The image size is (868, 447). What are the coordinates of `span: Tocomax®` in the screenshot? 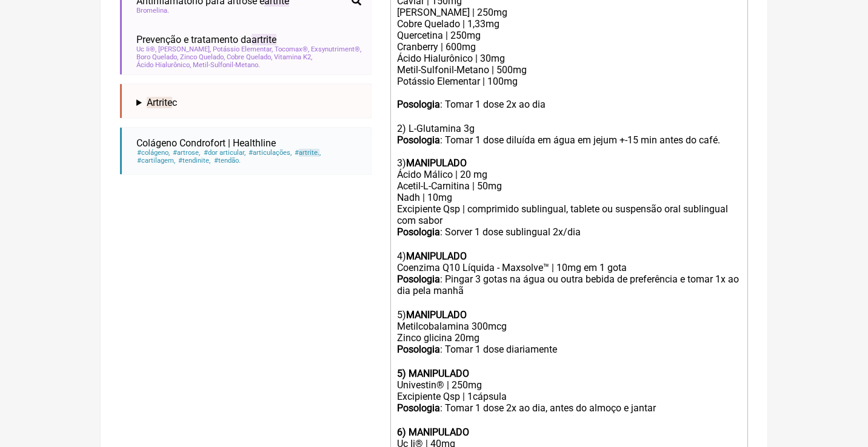 It's located at (291, 49).